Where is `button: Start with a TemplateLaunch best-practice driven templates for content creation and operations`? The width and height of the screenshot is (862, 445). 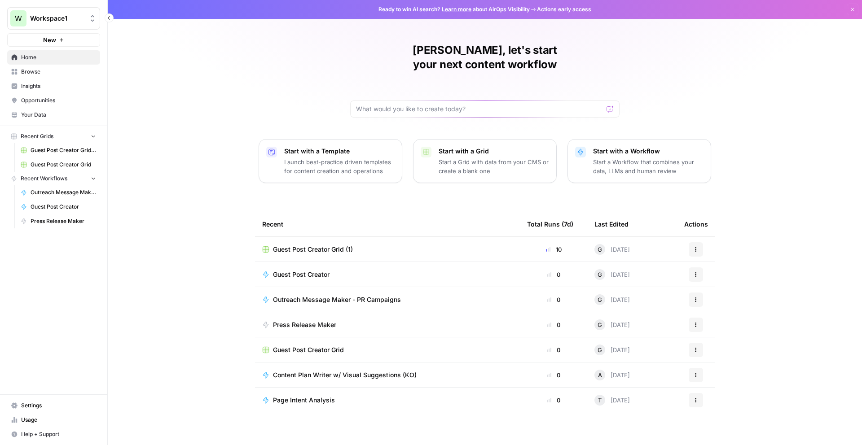
button: Start with a TemplateLaunch best-practice driven templates for content creation and operations is located at coordinates (330, 161).